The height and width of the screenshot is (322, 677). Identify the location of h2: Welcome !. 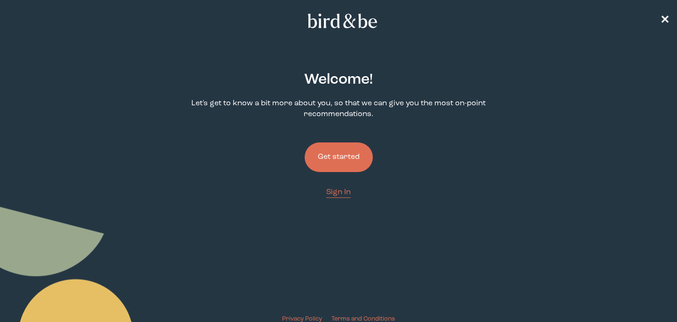
(338, 80).